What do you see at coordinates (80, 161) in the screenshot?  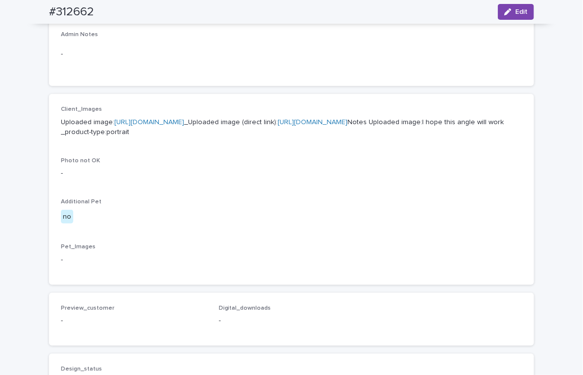 I see `span: Photo not OK` at bounding box center [80, 161].